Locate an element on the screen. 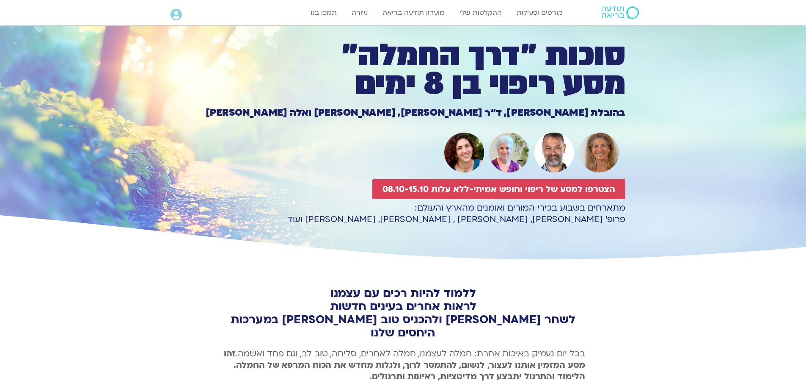 Image resolution: width=806 pixels, height=386 pixels. a: הצטרפו למסע של ריפוי וחופש אמיתי-ללא עלות 08.10-15.10 is located at coordinates (499, 189).